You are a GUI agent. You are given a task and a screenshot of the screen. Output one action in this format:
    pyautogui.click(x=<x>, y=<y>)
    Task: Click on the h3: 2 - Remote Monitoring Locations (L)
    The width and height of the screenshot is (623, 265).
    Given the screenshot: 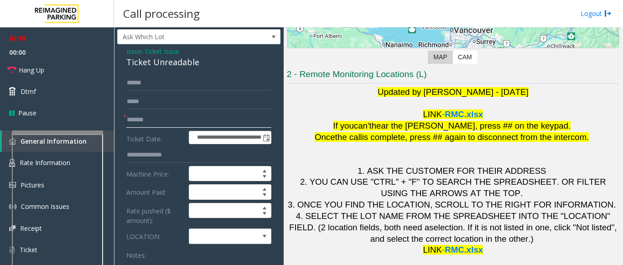 What is the action you would take?
    pyautogui.click(x=453, y=76)
    